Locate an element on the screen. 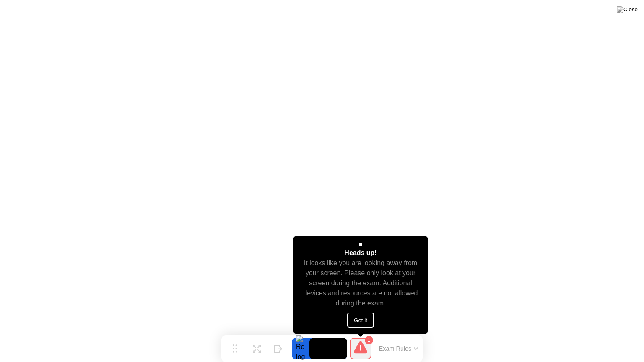  div: It looks like you are looking away from your screen. Please only look at your screen during the e... is located at coordinates (361, 283).